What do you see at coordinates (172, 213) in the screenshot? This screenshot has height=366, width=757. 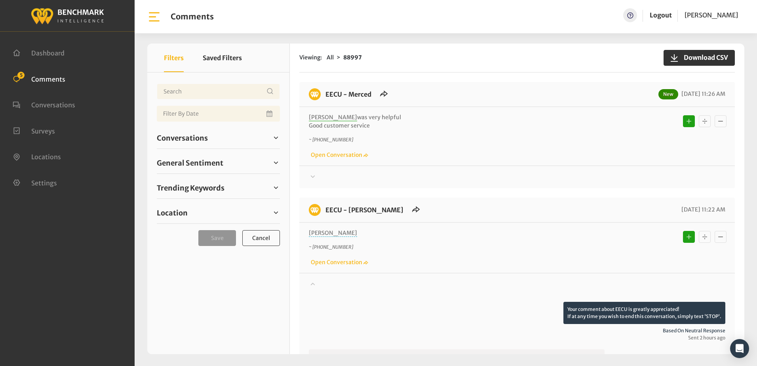 I see `span: Location` at bounding box center [172, 213].